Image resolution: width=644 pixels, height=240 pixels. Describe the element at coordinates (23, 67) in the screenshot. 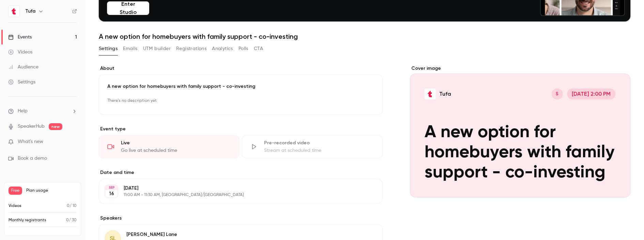

I see `div: Audience` at that location.